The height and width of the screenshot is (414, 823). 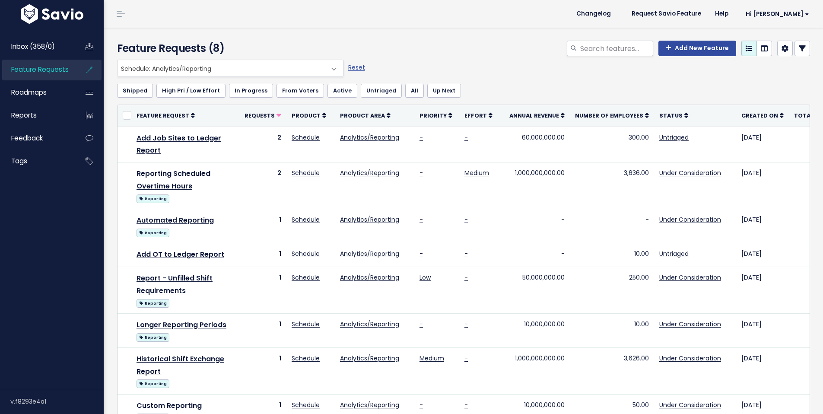 I want to click on a: Inbox (358/0), so click(x=37, y=47).